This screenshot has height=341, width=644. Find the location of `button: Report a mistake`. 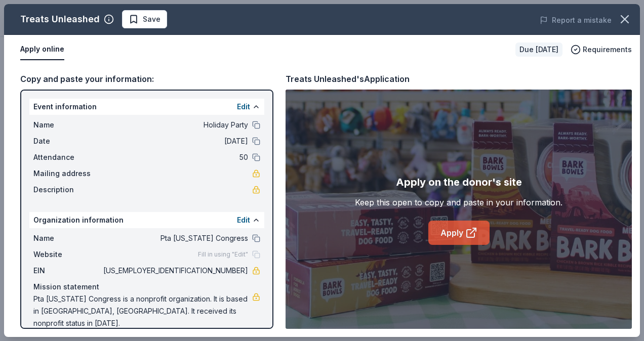

button: Report a mistake is located at coordinates (576, 20).